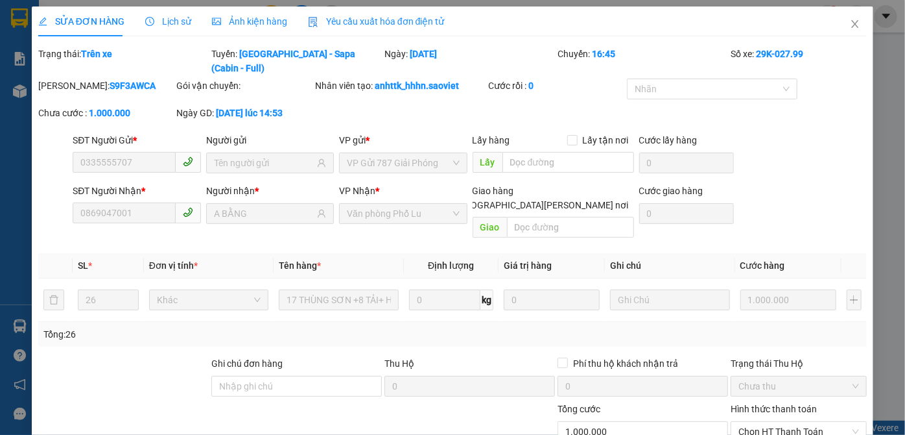 The image size is (905, 435). Describe the element at coordinates (43, 21) in the screenshot. I see `span: edit` at that location.